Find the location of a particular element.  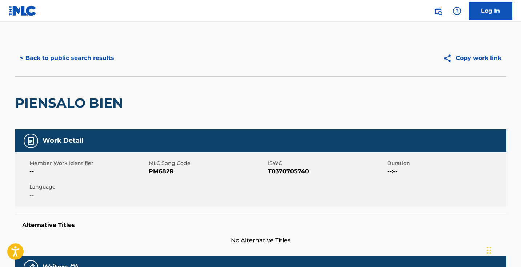

span: Member Work Identifier is located at coordinates (88, 163).